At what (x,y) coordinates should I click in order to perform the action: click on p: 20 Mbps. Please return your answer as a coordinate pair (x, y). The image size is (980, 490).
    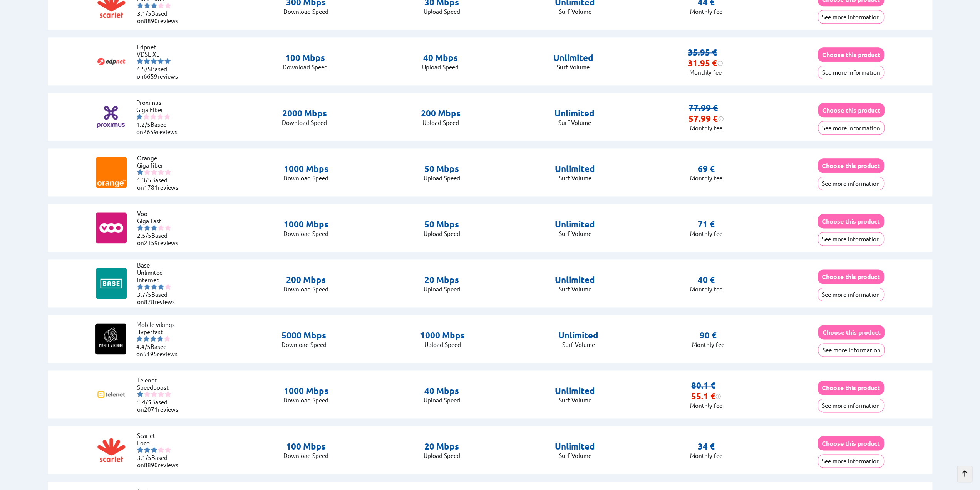
    Looking at the image, I should click on (442, 280).